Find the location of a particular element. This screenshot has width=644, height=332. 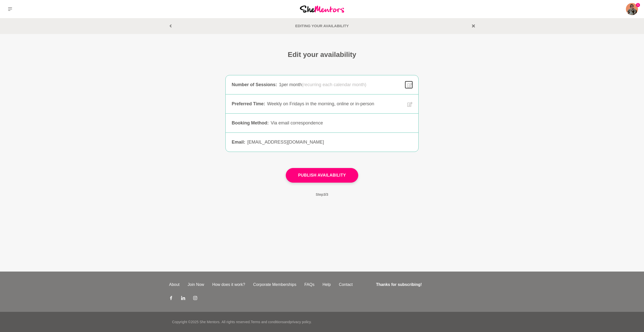

a: Corporate Memberships is located at coordinates (275, 284).